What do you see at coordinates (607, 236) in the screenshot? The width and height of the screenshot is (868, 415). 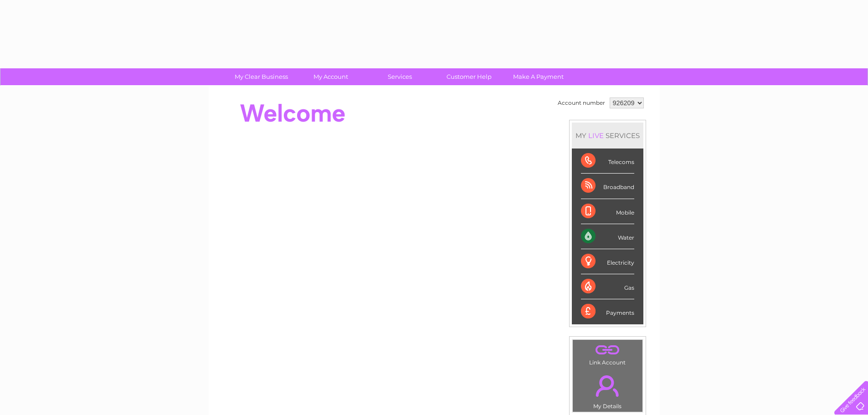 I see `div: Water` at bounding box center [607, 236].